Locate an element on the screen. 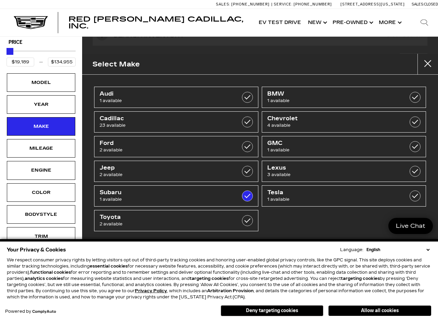  h2: Select Make is located at coordinates (116, 64).